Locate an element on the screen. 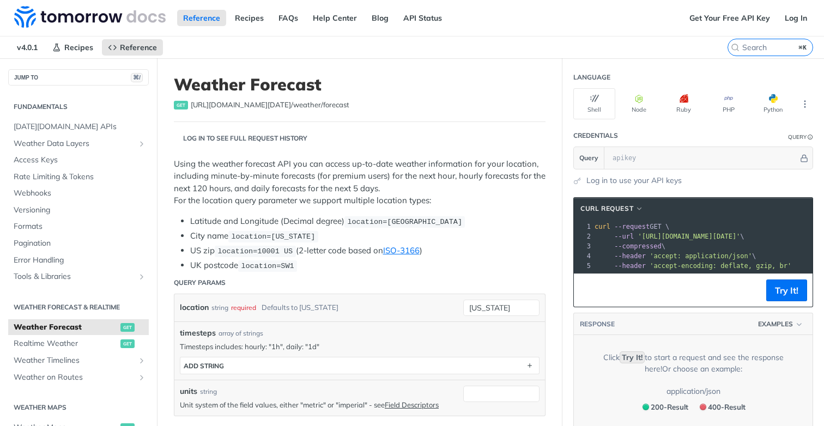 The width and height of the screenshot is (824, 426). span: 'accept: application/json' is located at coordinates (701, 256).